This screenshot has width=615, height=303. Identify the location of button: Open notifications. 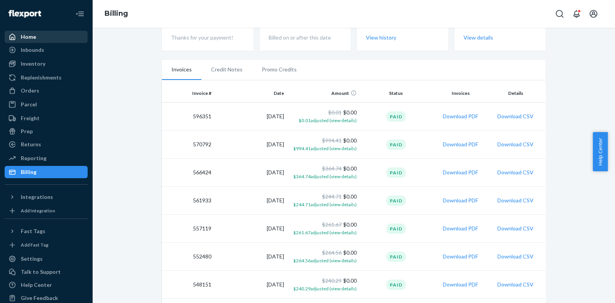
(576, 14).